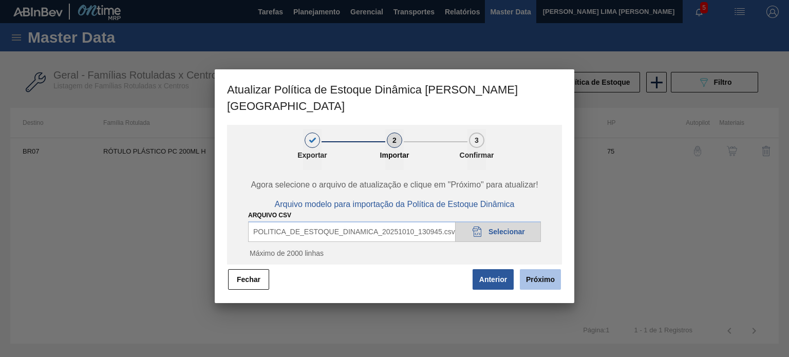 The height and width of the screenshot is (357, 789). What do you see at coordinates (477, 149) in the screenshot?
I see `button: 3Confirmar` at bounding box center [477, 149].